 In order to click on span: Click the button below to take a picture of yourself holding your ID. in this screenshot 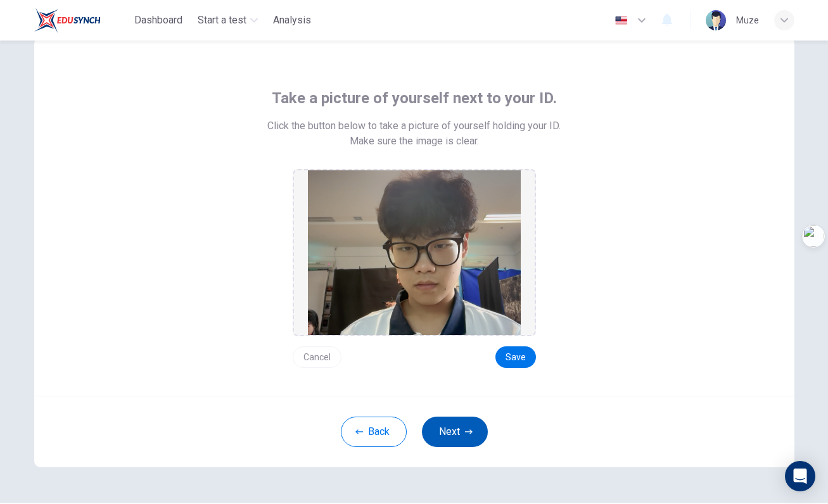, I will do `click(413, 126)`.